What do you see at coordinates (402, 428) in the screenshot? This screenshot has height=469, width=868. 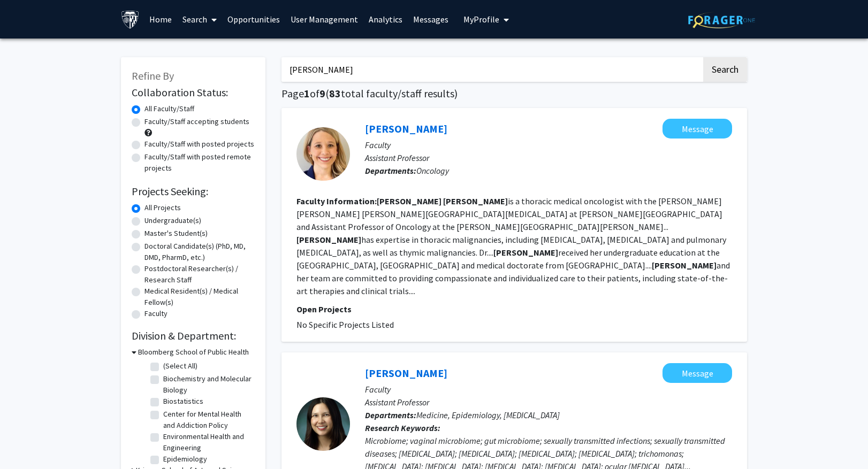 I see `b: Research Keywords:` at bounding box center [402, 428].